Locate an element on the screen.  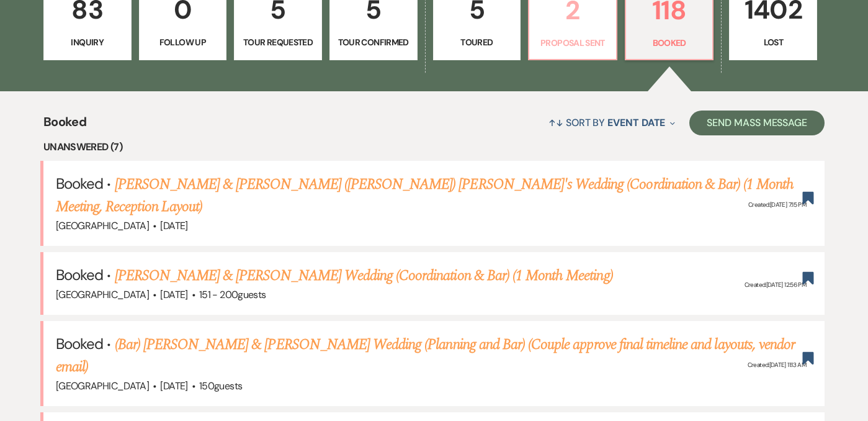
p: Tour Requested is located at coordinates (278, 43).